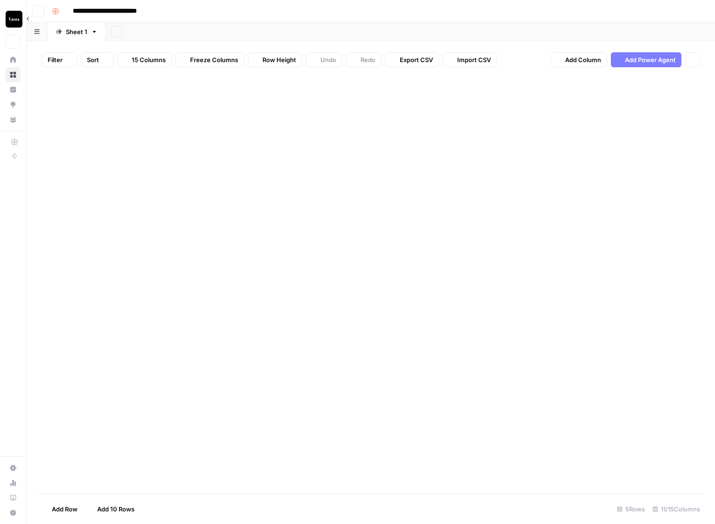  I want to click on button: Add Power Agent, so click(646, 60).